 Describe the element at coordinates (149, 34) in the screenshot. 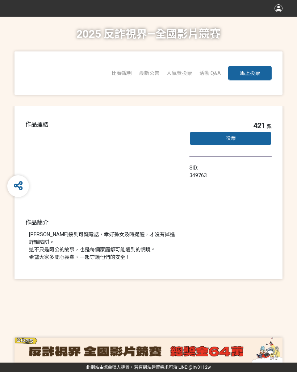

I see `h1: 2025 反詐視界—全國影片競賽` at that location.